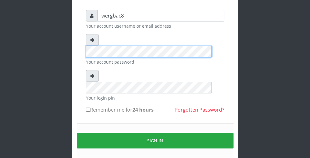 The height and width of the screenshot is (158, 310). I want to click on label: Remember me for, so click(120, 110).